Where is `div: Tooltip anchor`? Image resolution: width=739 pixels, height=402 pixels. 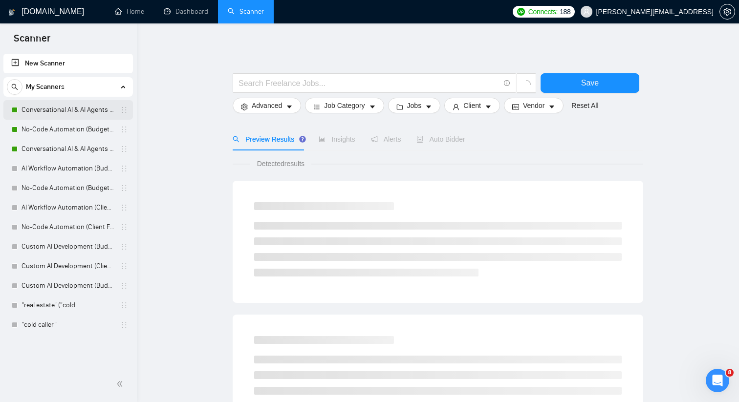 div: Tooltip anchor is located at coordinates (303, 139).